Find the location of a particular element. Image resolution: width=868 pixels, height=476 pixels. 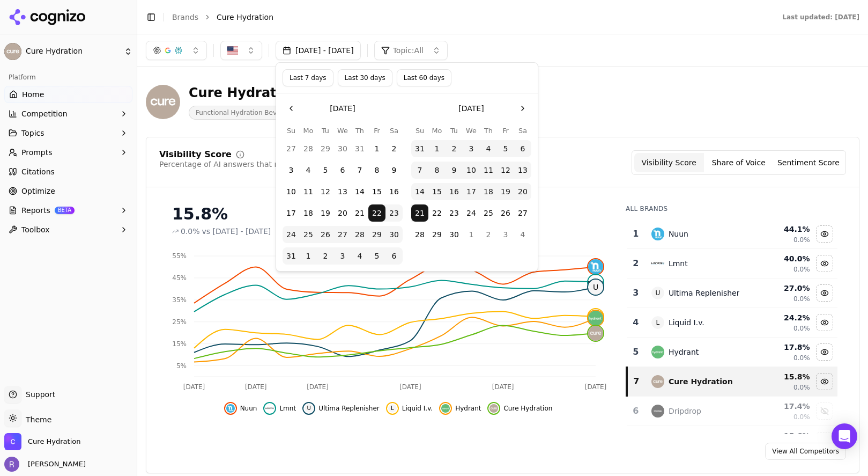

th: Tuesday is located at coordinates (455, 131).